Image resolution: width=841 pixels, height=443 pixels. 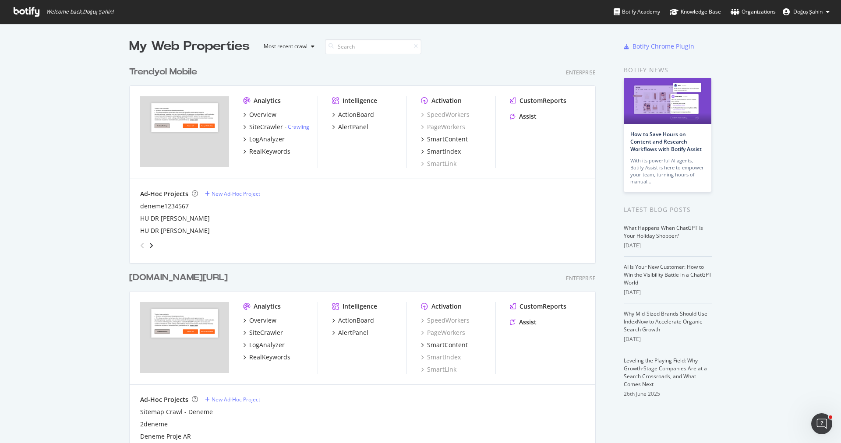 I want to click on div: With its powerful AI agents, Botify Assist is here to empower your team, turning hours of manual…, so click(x=668, y=171).